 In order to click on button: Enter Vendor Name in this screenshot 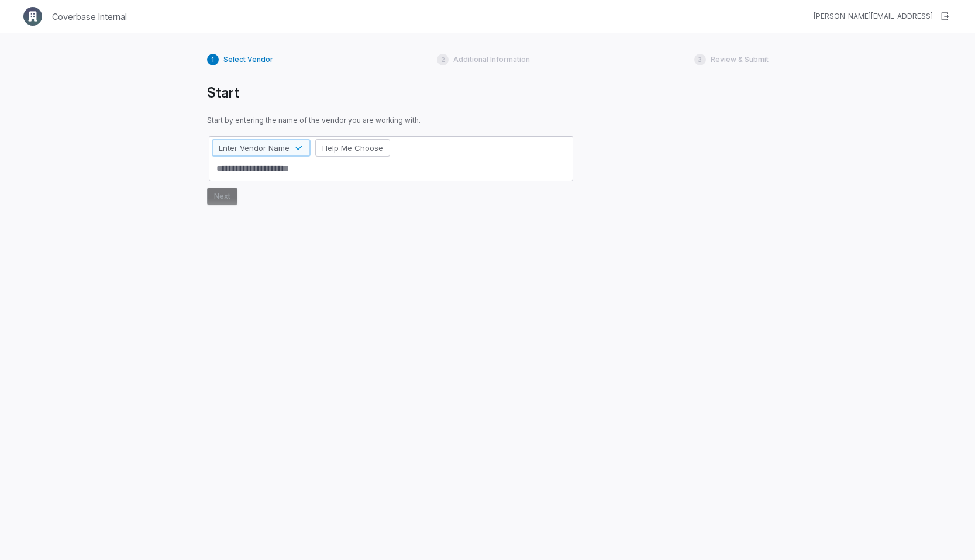, I will do `click(261, 148)`.